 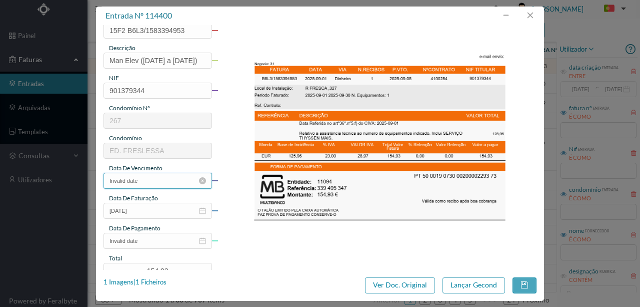 I want to click on span: condomínio nº, so click(x=130, y=108).